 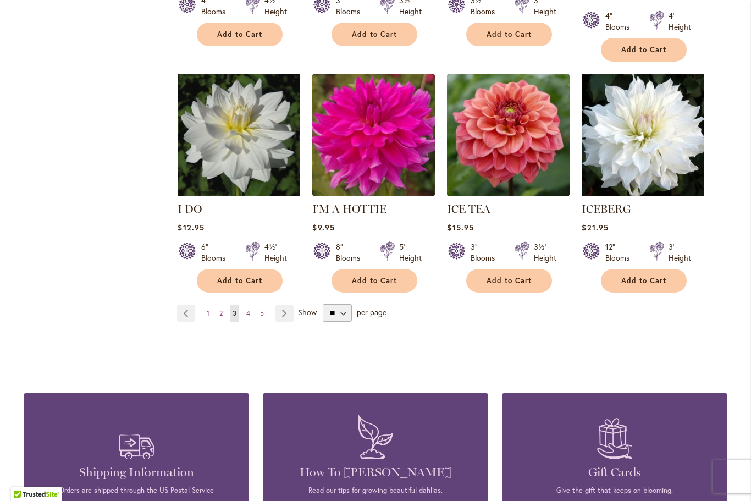 What do you see at coordinates (351, 252) in the screenshot?
I see `div: 8" Blooms` at bounding box center [351, 252].